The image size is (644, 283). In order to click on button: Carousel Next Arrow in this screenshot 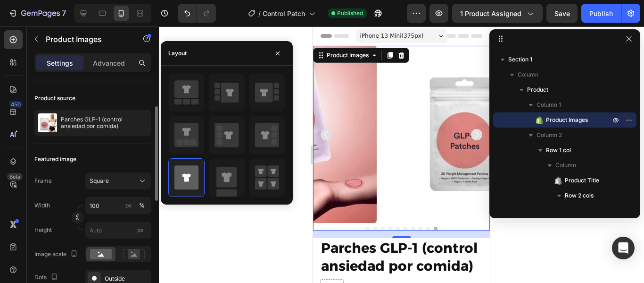, I will do `click(163, 108)`.